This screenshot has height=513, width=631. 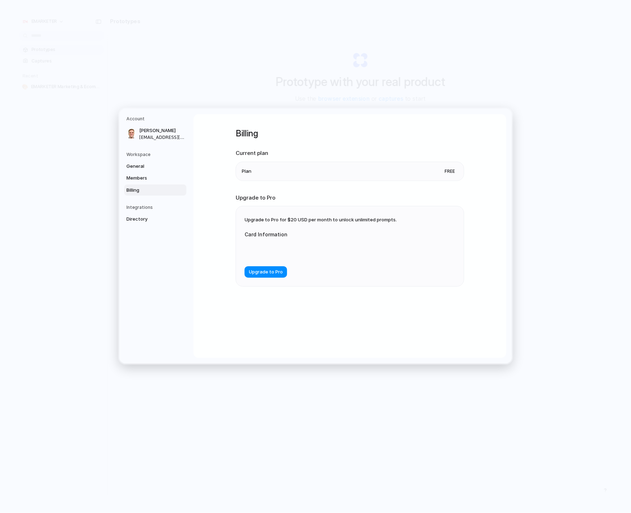 What do you see at coordinates (450, 171) in the screenshot?
I see `span: Free` at bounding box center [450, 171].